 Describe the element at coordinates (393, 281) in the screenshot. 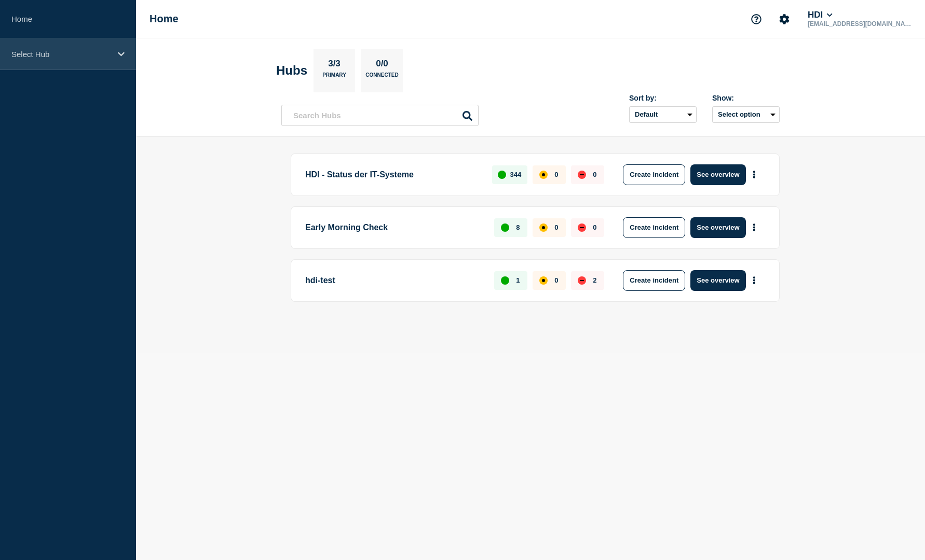

I see `p: hdi-test` at that location.